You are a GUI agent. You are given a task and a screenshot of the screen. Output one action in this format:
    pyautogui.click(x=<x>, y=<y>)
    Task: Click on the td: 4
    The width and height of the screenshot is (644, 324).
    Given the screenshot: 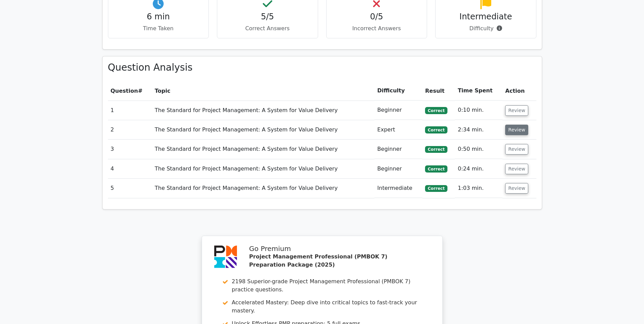 What is the action you would take?
    pyautogui.click(x=130, y=168)
    